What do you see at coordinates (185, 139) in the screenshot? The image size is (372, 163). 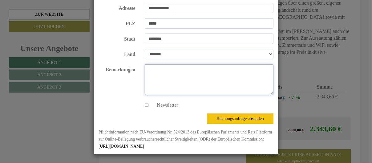 I see `small: Pflichtinformation nach EU-Verordnung Nr. 524/2013 des Europäischen Parlaments und Rats Plattform...` at bounding box center [185, 139].